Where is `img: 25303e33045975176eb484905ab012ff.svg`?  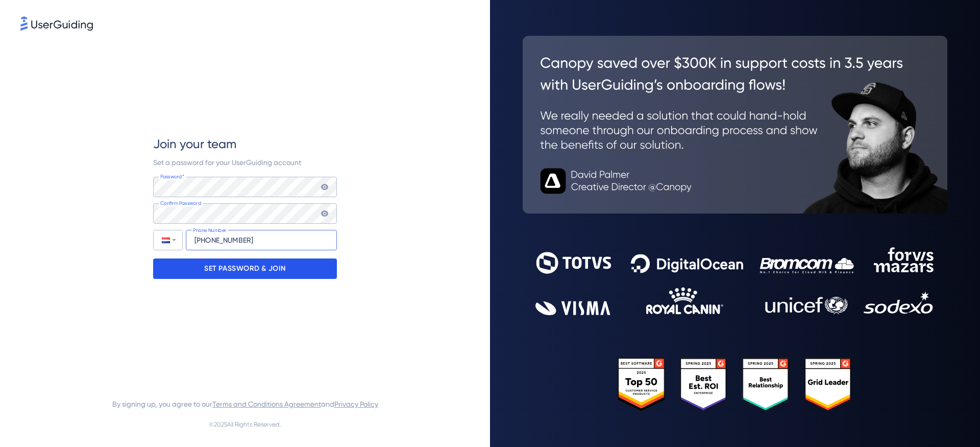
img: 25303e33045975176eb484905ab012ff.svg is located at coordinates (735, 384).